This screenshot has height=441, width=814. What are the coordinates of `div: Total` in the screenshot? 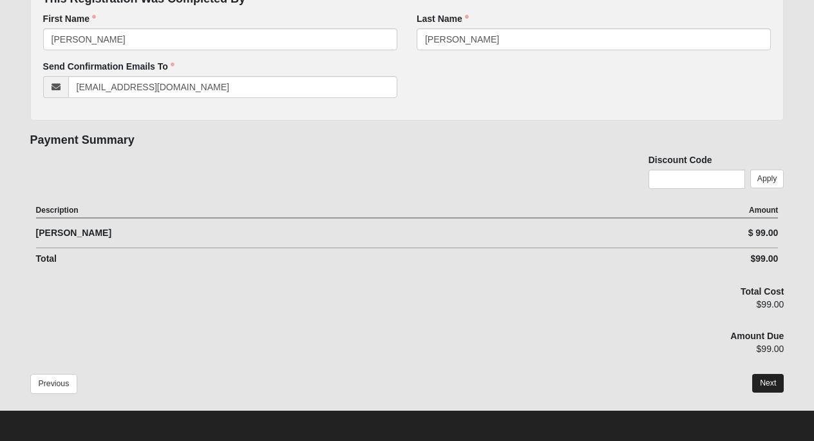 It's located at (314, 258).